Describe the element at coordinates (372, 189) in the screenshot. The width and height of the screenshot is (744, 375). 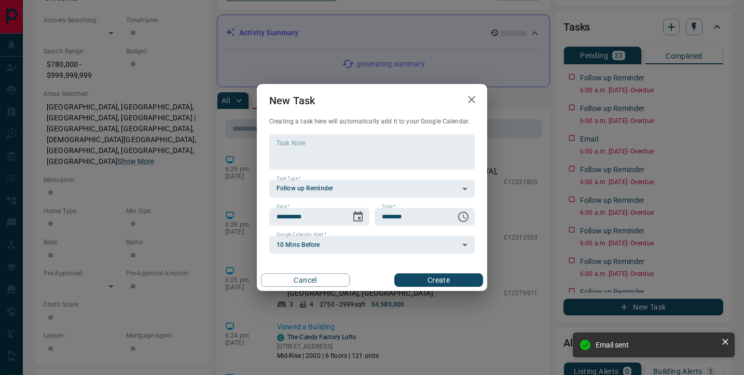
I see `div: Follow up Reminder` at that location.